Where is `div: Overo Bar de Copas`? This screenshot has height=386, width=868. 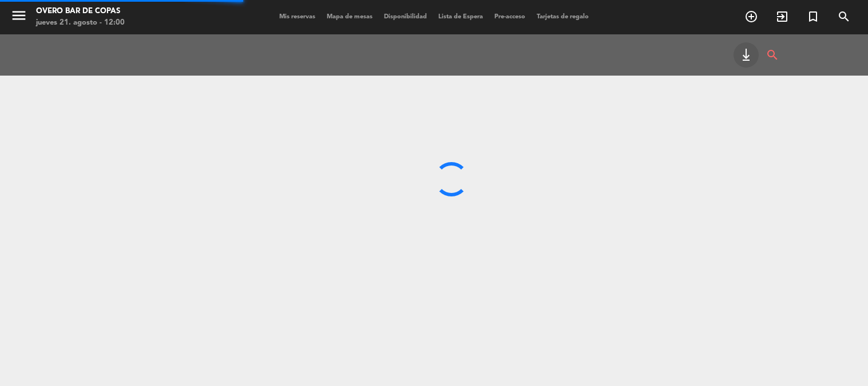 div: Overo Bar de Copas is located at coordinates (80, 12).